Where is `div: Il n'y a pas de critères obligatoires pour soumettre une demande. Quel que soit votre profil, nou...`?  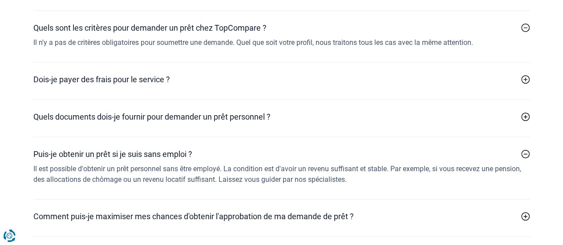 div: Il n'y a pas de critères obligatoires pour soumettre une demande. Quel que soit votre profil, nou... is located at coordinates (282, 43).